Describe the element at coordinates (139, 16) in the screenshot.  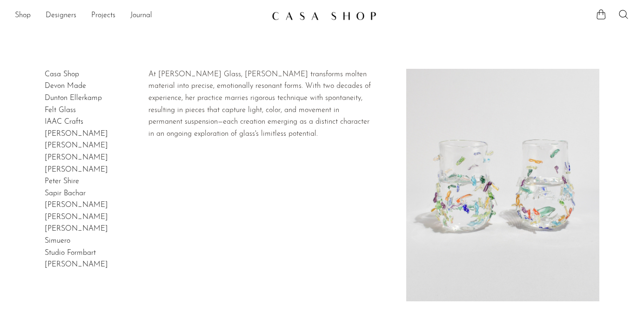
I see `nav: Desktop navigation` at that location.